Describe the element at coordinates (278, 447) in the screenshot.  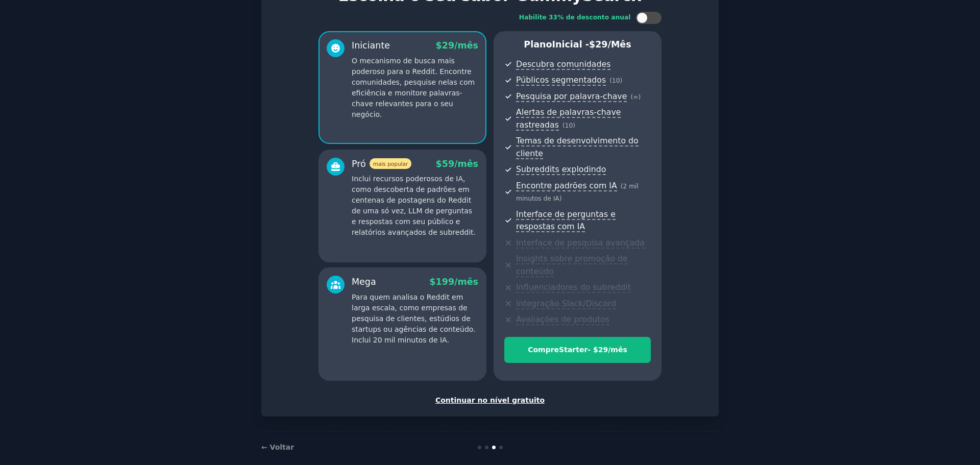
I see `font: ← Voltar` at that location.